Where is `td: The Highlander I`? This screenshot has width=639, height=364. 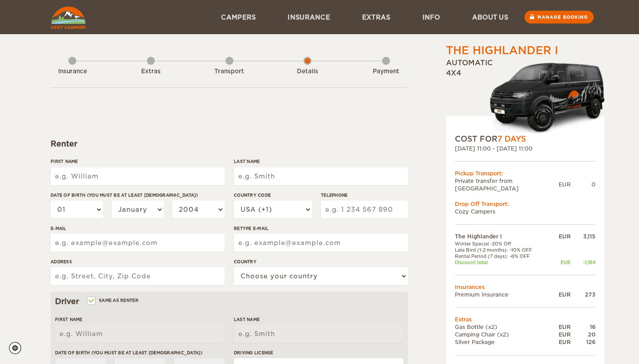 td: The Highlander I is located at coordinates (502, 236).